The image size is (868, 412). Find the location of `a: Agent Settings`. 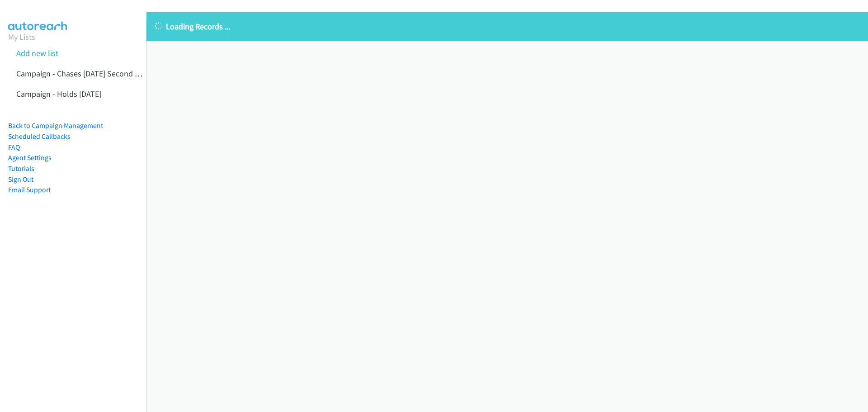

a: Agent Settings is located at coordinates (30, 157).